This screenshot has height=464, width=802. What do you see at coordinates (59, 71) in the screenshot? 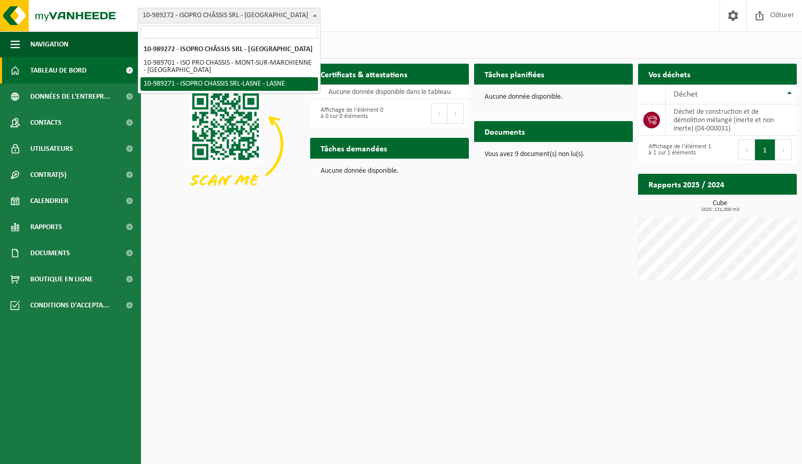
I see `span: Tableau de bord` at bounding box center [59, 71].